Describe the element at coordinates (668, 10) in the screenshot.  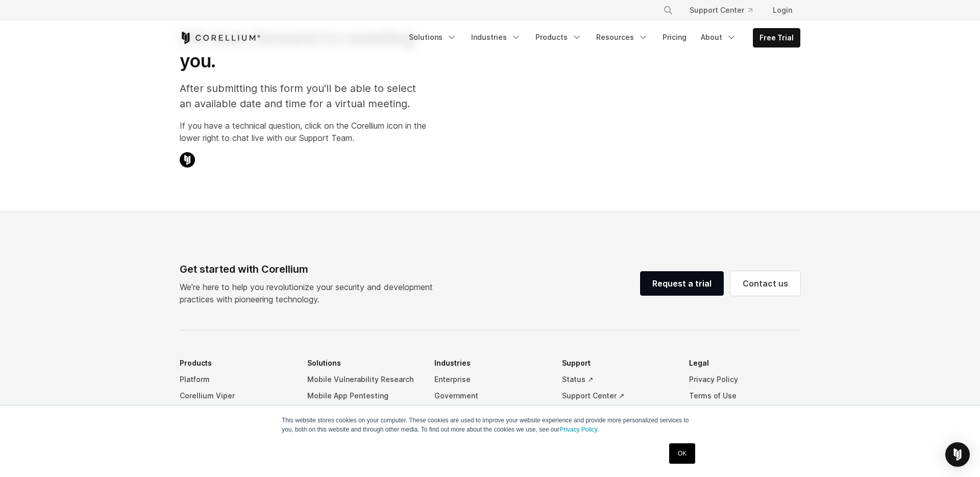
I see `button: Search` at that location.